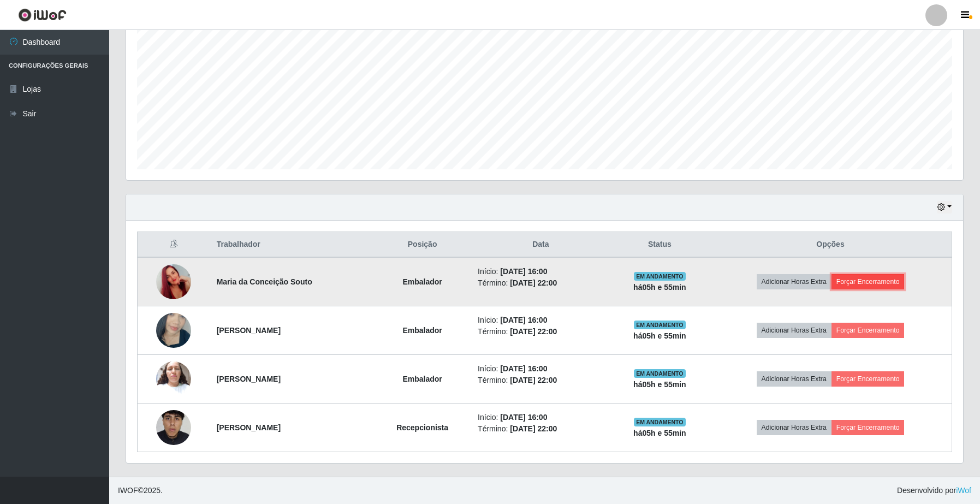  What do you see at coordinates (174, 281) in the screenshot?
I see `img: 1746815738665.jpeg` at bounding box center [174, 281].